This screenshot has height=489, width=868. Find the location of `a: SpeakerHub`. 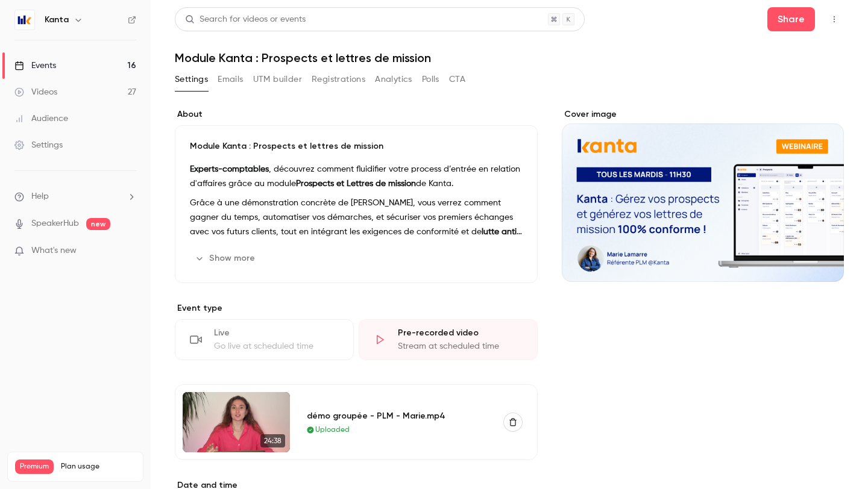

a: SpeakerHub is located at coordinates (55, 223).